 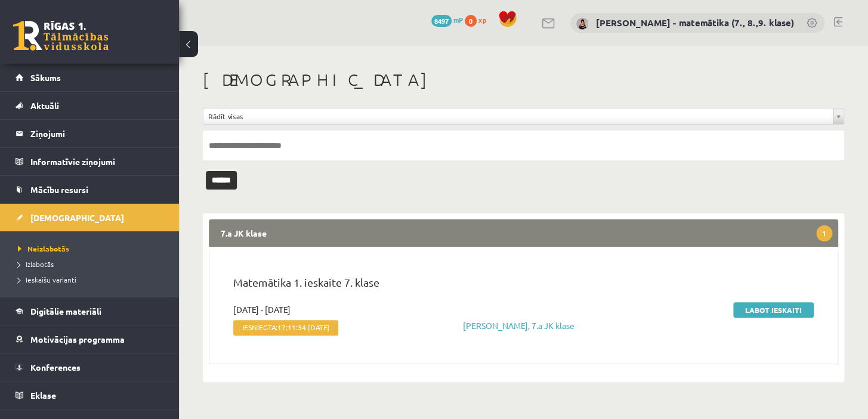 What do you see at coordinates (90, 78) in the screenshot?
I see `a: Sākums` at bounding box center [90, 78].